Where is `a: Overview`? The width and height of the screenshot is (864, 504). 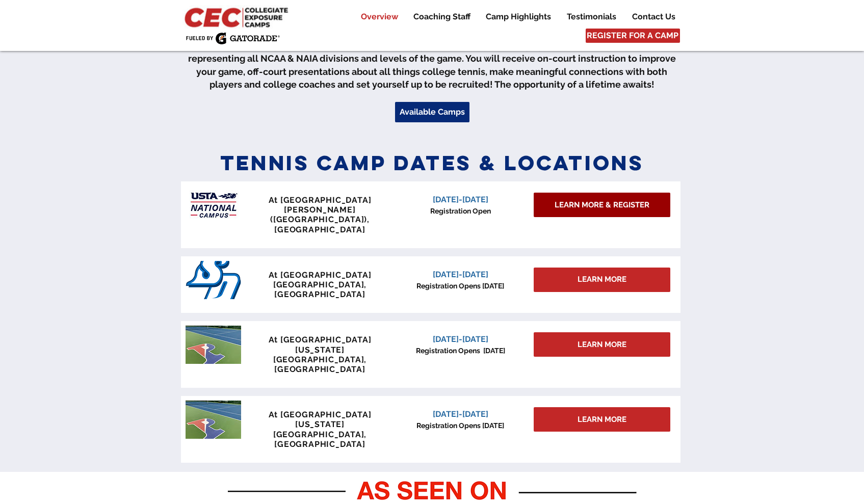
a: Overview is located at coordinates (379, 17).